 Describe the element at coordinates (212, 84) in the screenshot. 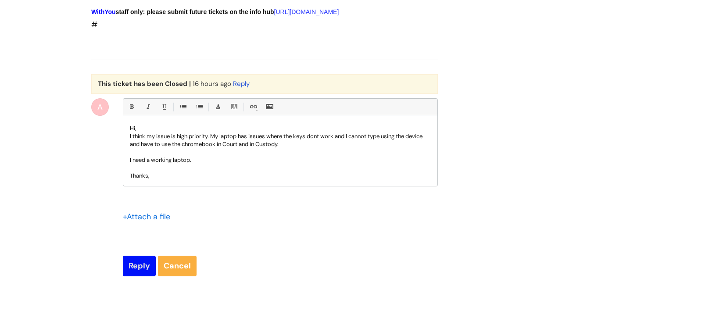

I see `span: Tue, 30 Sep, 2025 at 5:18 PM` at that location.